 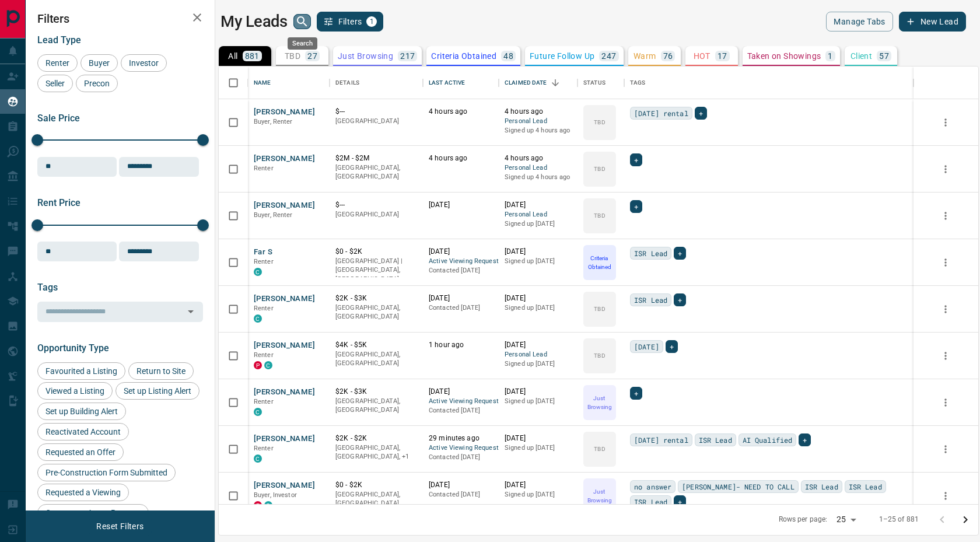 I want to click on button: New Lead, so click(x=933, y=22).